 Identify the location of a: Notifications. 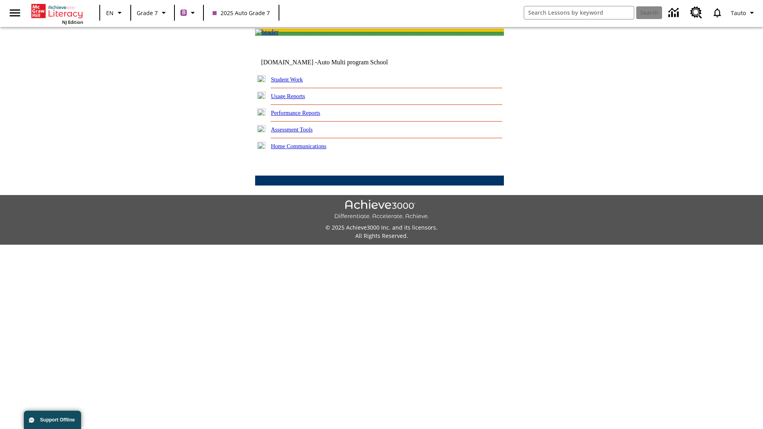
(717, 13).